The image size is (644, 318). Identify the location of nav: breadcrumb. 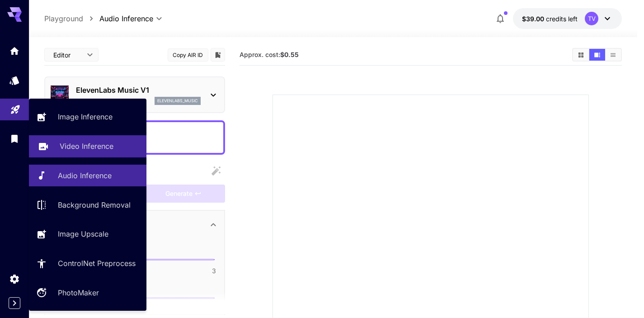
(72, 19).